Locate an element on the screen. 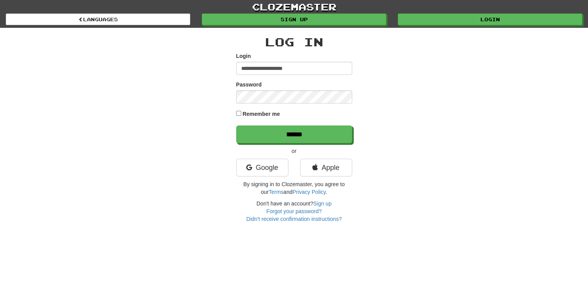  a: Languages is located at coordinates (98, 19).